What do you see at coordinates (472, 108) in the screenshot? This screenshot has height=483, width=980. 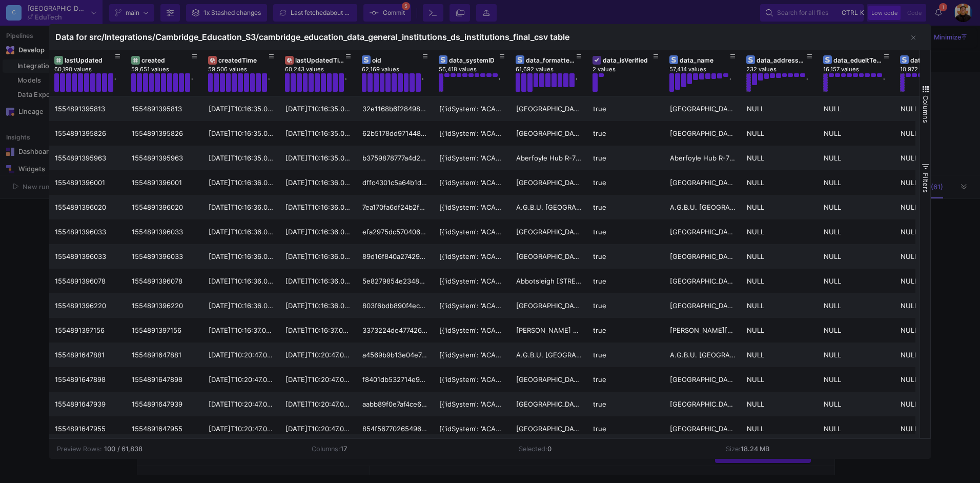 I see `div: [{'idSystem': 'ACARA', 'idValue': '41852'}]` at bounding box center [472, 108].